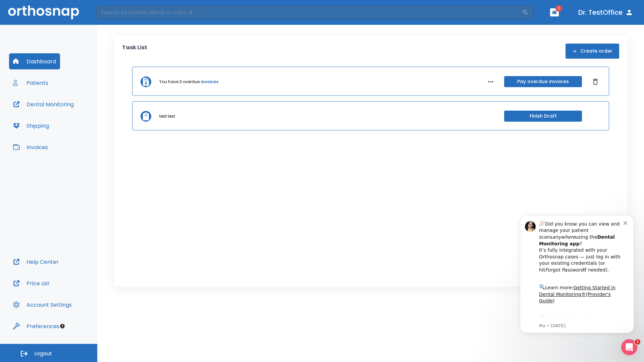 Image resolution: width=644 pixels, height=362 pixels. What do you see at coordinates (42, 305) in the screenshot?
I see `a: Account Settings` at bounding box center [42, 305].